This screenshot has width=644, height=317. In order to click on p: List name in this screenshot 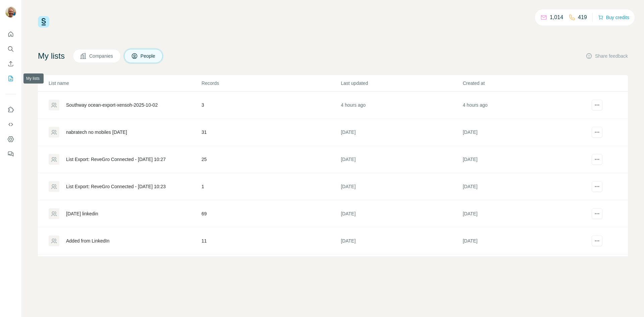, I will do `click(125, 83)`.